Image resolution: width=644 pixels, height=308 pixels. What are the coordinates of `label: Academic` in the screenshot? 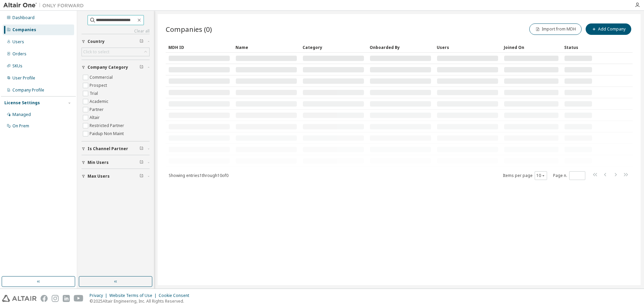 It's located at (100, 101).